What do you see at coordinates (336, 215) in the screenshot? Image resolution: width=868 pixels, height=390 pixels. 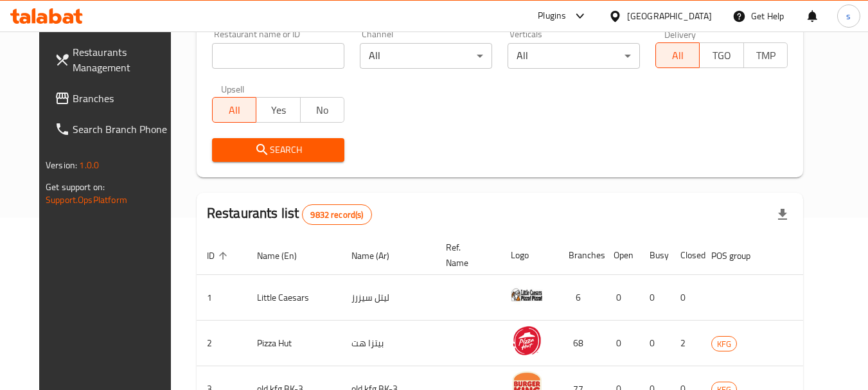 I see `div: Total records count` at bounding box center [336, 215].